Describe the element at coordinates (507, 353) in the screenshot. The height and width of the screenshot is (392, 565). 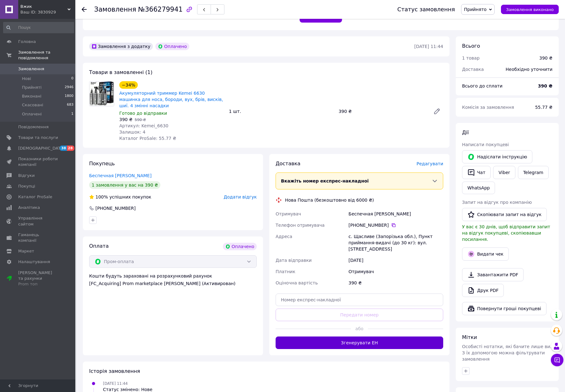
I see `span: Особисті нотатки, які бачите лише ви. З їх допомогою можна фільтрувати замовлення` at that location.